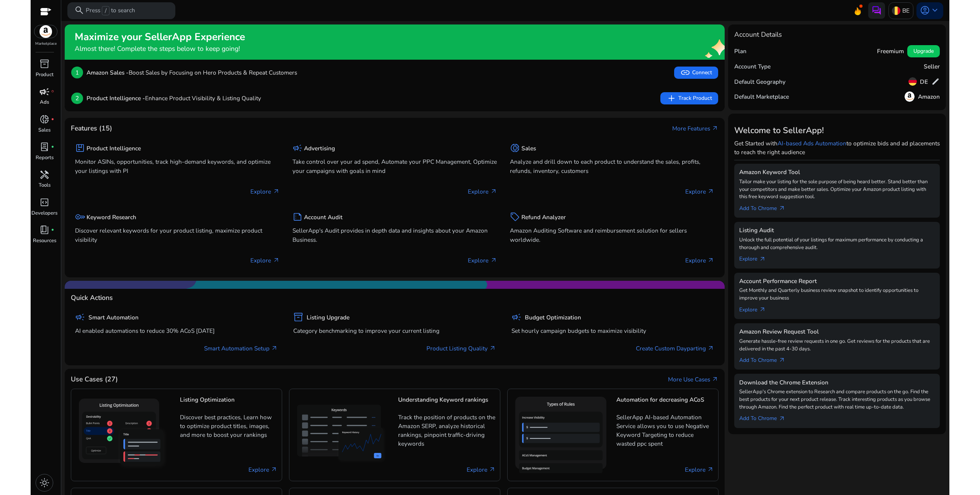 The width and height of the screenshot is (980, 495). What do you see at coordinates (80, 10) in the screenshot?
I see `span: search` at bounding box center [80, 10].